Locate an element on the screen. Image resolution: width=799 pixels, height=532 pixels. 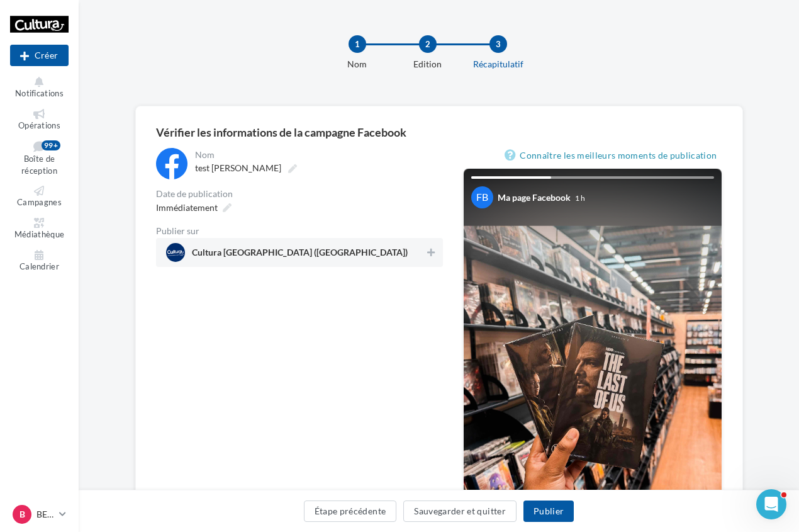
div: 1 is located at coordinates (358, 44).